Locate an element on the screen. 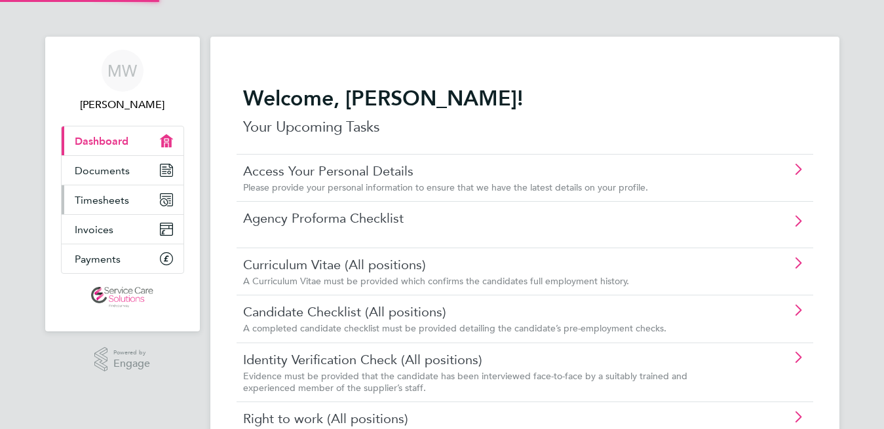 The width and height of the screenshot is (884, 429). span: Dashboard is located at coordinates (102, 141).